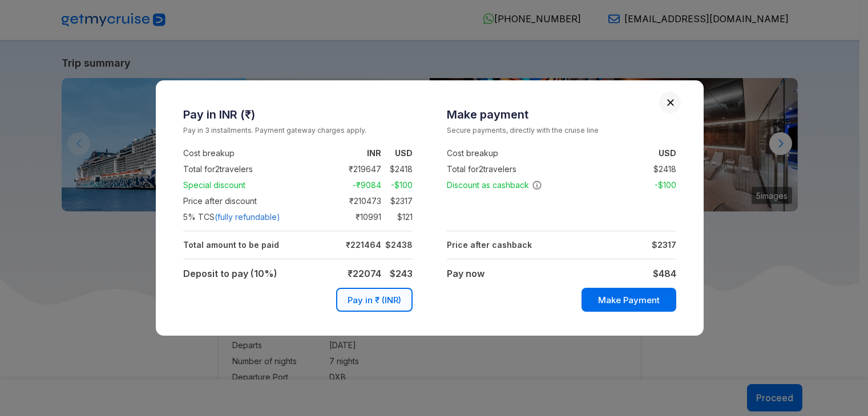  I want to click on td: Price after discount, so click(257, 202).